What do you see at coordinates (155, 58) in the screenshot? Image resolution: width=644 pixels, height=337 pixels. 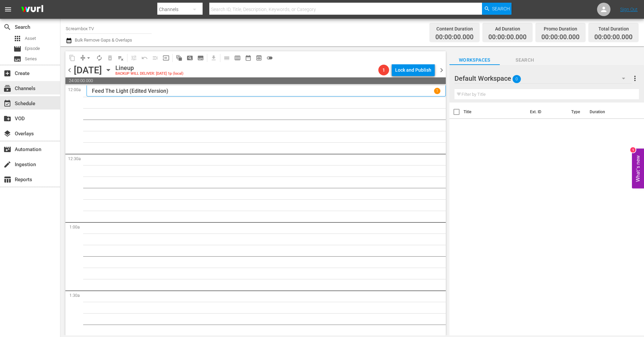 I see `span: Fill episodes with ad slates` at bounding box center [155, 58].